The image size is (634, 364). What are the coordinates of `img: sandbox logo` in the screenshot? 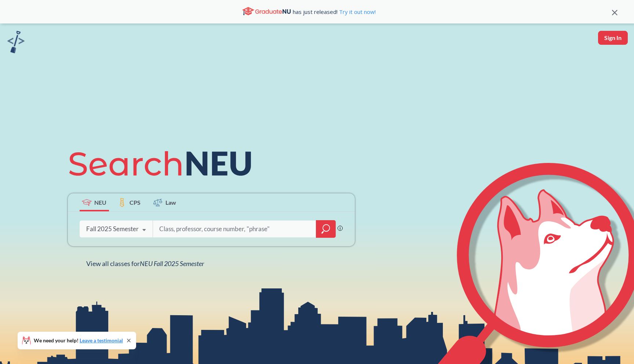 It's located at (16, 42).